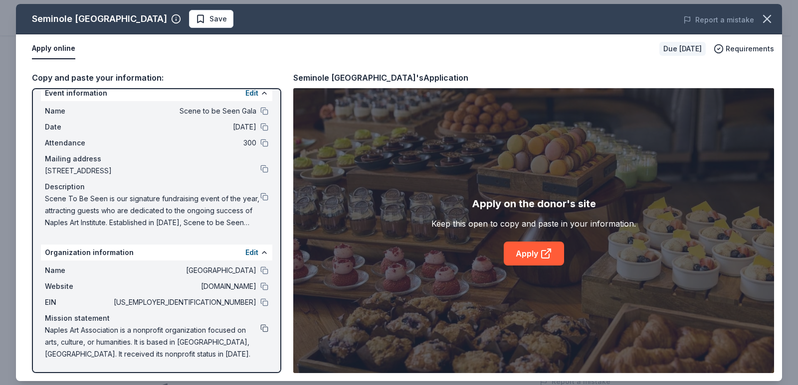  Describe the element at coordinates (157, 93) in the screenshot. I see `div: Event information` at that location.